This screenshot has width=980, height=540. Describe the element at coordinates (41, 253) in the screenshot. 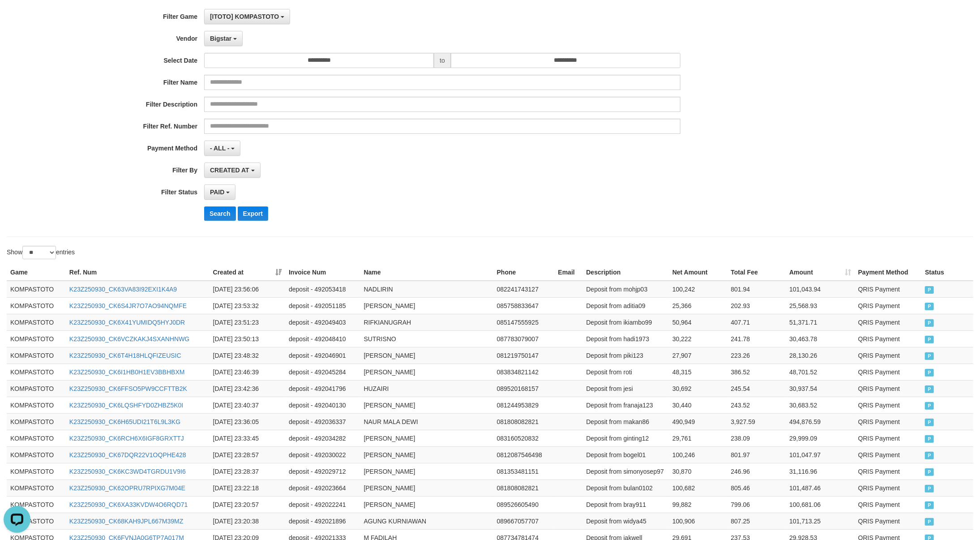

I see `label: Show entries` at that location.